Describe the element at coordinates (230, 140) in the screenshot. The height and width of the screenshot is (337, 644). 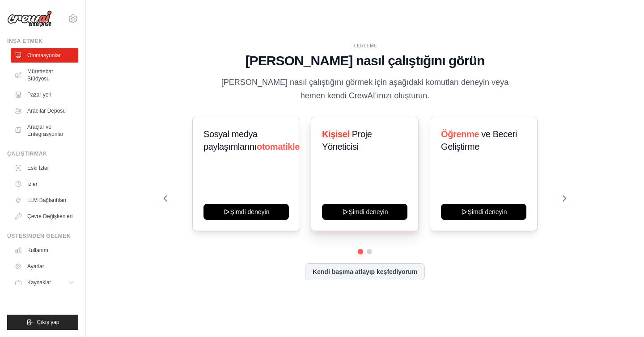
I see `font: Sosyal medya paylaşımlarını` at that location.